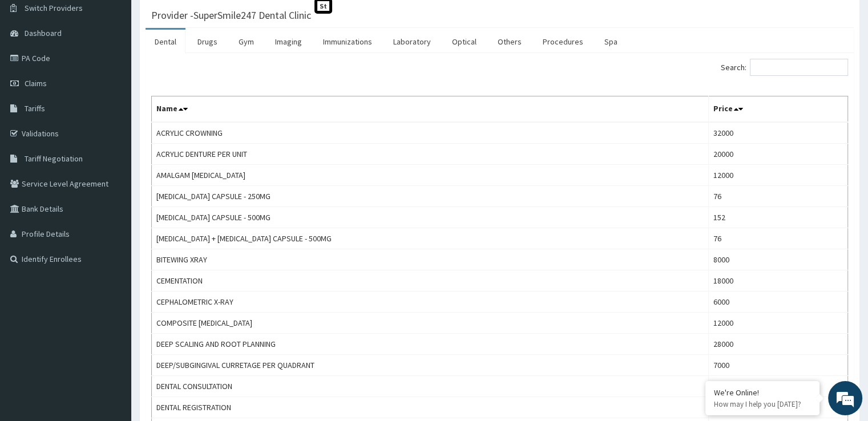 The width and height of the screenshot is (868, 421). Describe the element at coordinates (35, 108) in the screenshot. I see `span: Tariffs` at that location.